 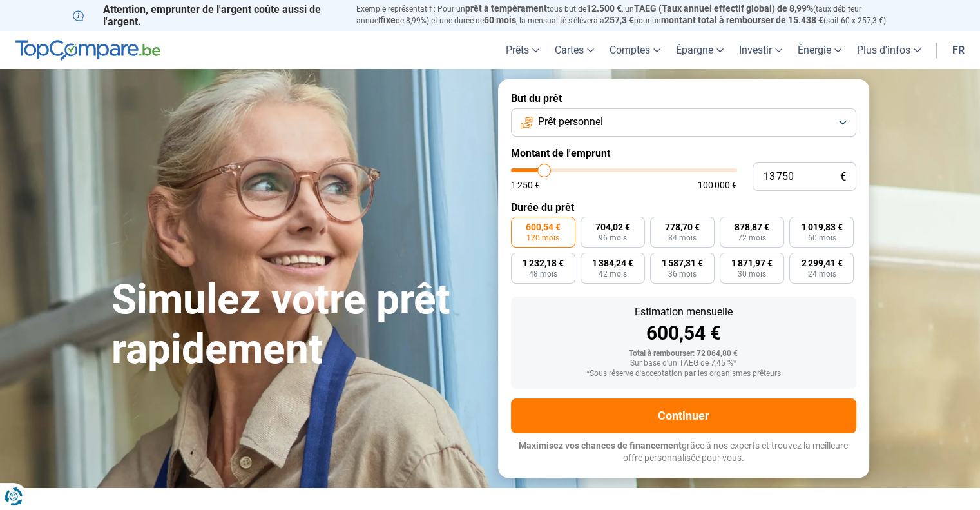 What do you see at coordinates (717, 185) in the screenshot?
I see `span: 100 000 €` at bounding box center [717, 185].